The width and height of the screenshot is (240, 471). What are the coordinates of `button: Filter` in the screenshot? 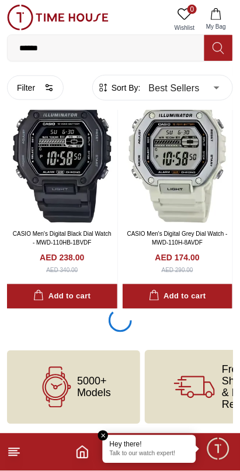 It's located at (35, 88).